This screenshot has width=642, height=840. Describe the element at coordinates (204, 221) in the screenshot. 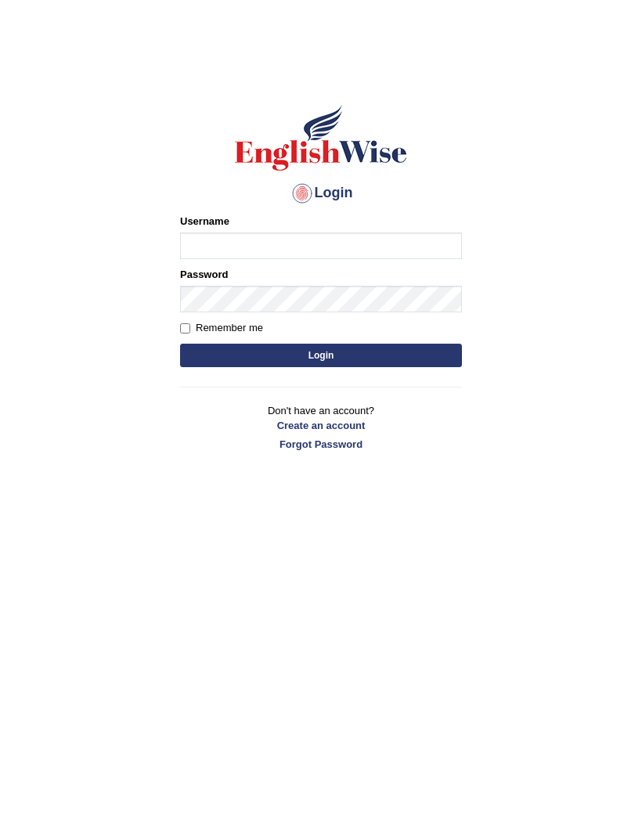

I see `label: Username` at that location.